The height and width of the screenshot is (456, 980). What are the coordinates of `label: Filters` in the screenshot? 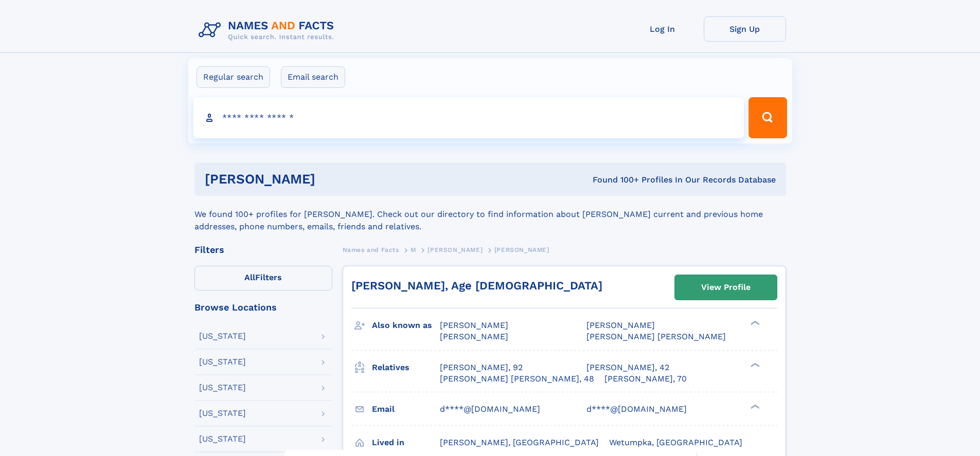 It's located at (263, 279).